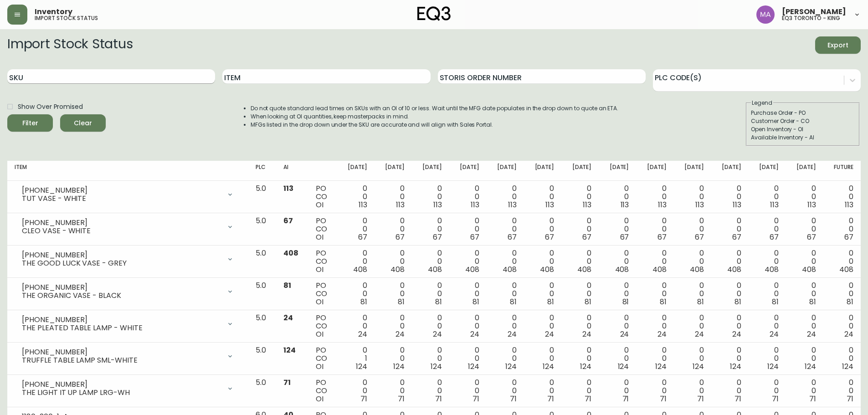 The height and width of the screenshot is (415, 868). Describe the element at coordinates (803, 138) in the screenshot. I see `div: Available Inventory - AI` at that location.